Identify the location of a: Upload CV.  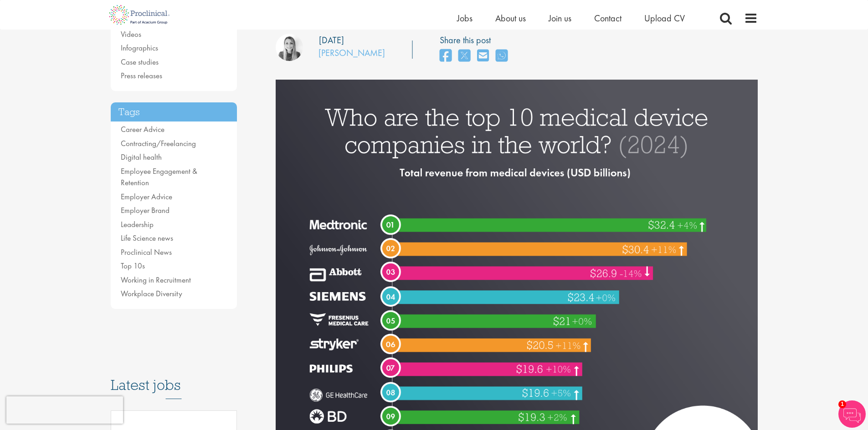
(664, 19).